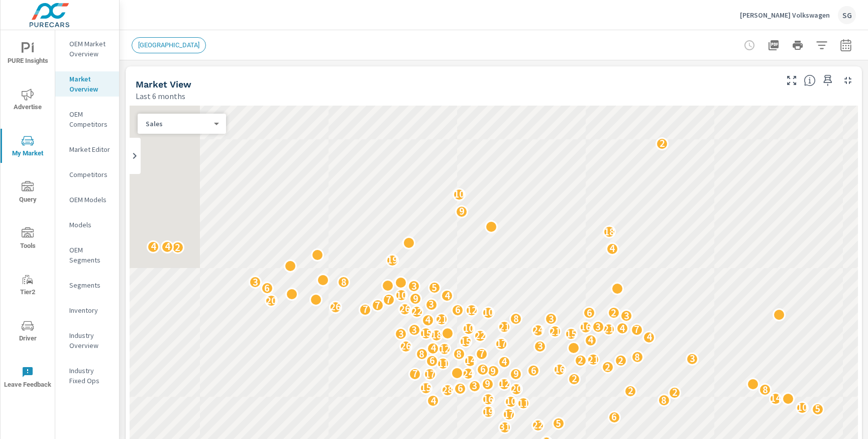 Image resolution: width=868 pixels, height=439 pixels. What do you see at coordinates (271, 301) in the screenshot?
I see `p: 20` at bounding box center [271, 301].